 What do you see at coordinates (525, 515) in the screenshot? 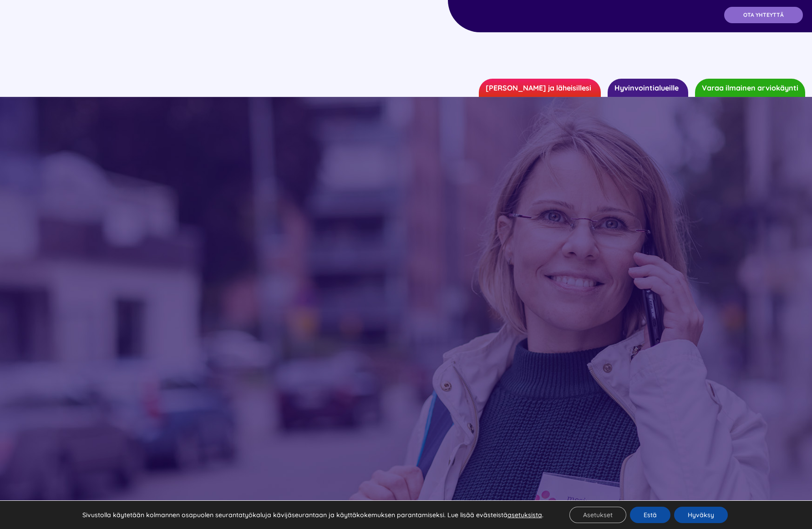
I see `button: asetuksista` at bounding box center [525, 515].